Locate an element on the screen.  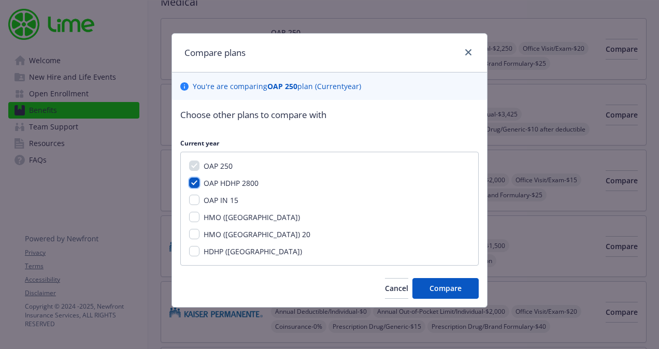
p: Choose other plans to compare with is located at coordinates (329, 115).